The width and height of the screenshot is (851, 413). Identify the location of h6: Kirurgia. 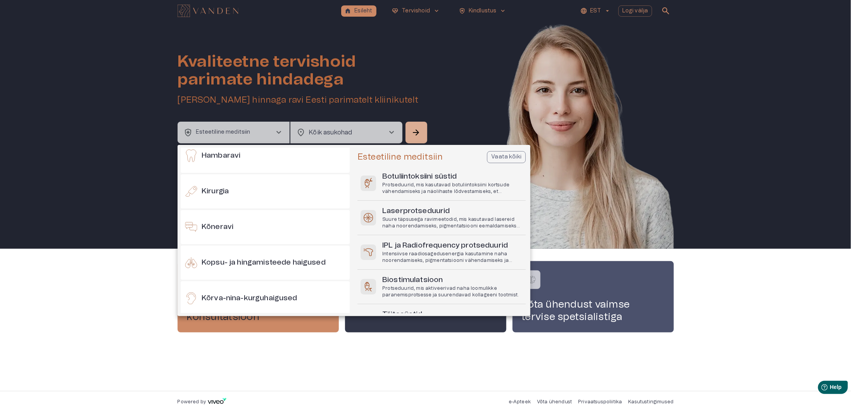
(215, 192).